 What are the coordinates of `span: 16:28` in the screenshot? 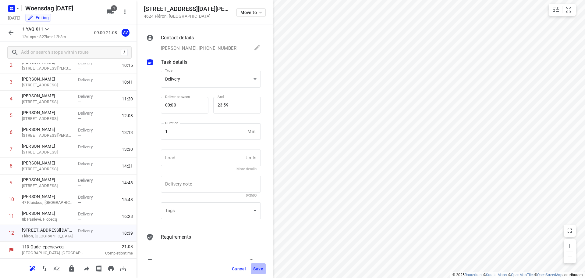 It's located at (127, 216).